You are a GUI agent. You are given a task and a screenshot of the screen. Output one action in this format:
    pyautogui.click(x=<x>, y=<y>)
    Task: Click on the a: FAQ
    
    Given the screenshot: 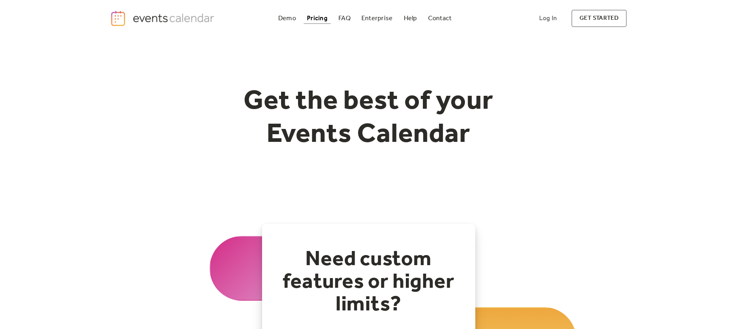 What is the action you would take?
    pyautogui.click(x=344, y=18)
    